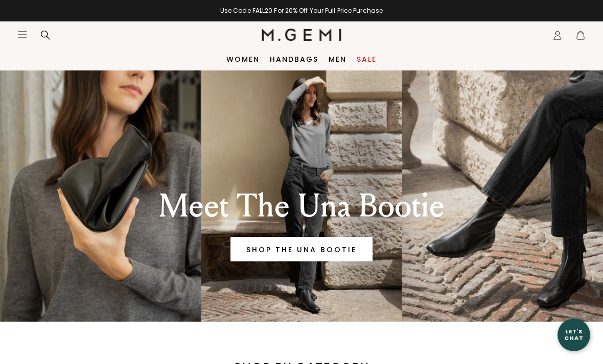 This screenshot has height=364, width=603. What do you see at coordinates (243, 59) in the screenshot?
I see `a: Women` at bounding box center [243, 59].